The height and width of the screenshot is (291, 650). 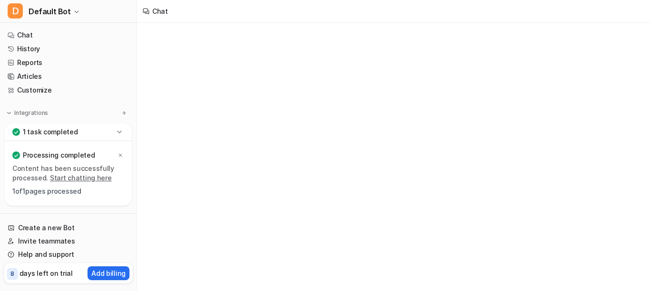 What do you see at coordinates (50, 132) in the screenshot?
I see `p: 1 task completed` at bounding box center [50, 132].